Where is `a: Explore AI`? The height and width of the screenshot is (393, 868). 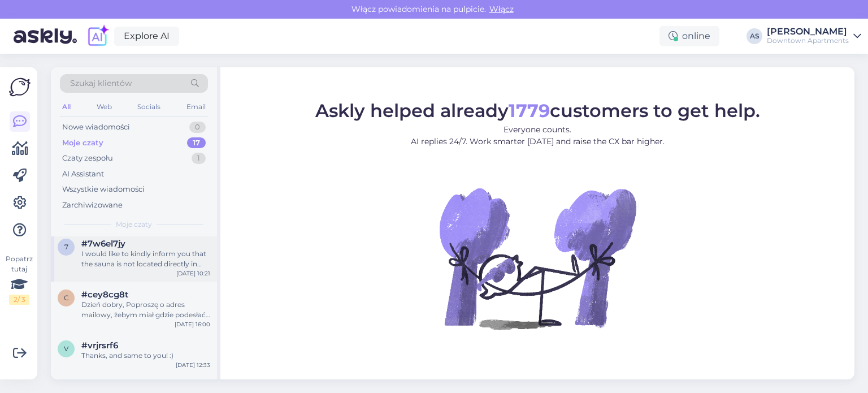 a: Explore AI is located at coordinates (146, 36).